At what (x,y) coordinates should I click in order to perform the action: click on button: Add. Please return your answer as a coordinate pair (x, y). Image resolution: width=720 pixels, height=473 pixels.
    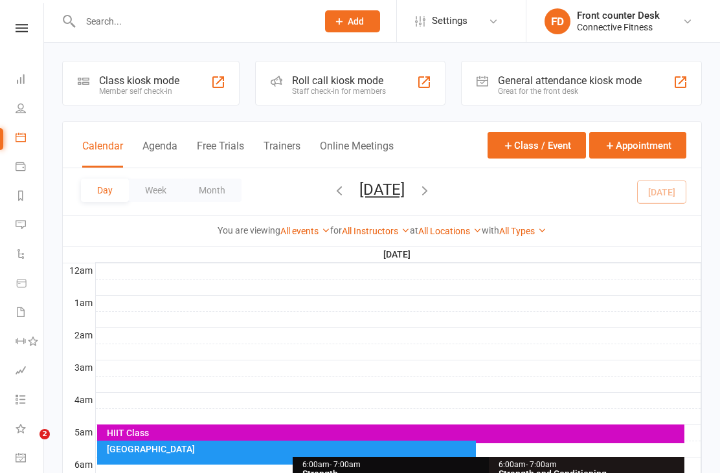
    Looking at the image, I should click on (352, 21).